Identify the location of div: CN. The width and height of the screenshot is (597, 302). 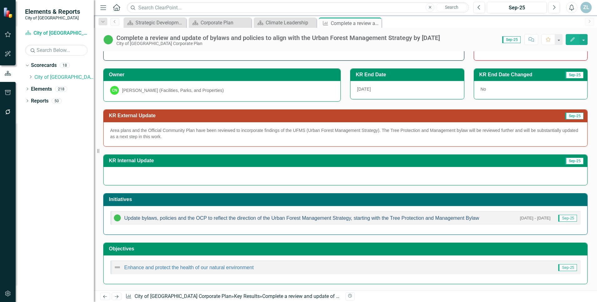
(114, 90).